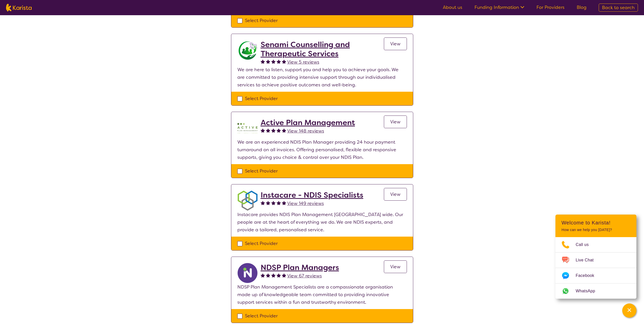 This screenshot has height=324, width=644. What do you see at coordinates (596, 291) in the screenshot?
I see `a: Web link opens in a new tab.` at bounding box center [596, 291].